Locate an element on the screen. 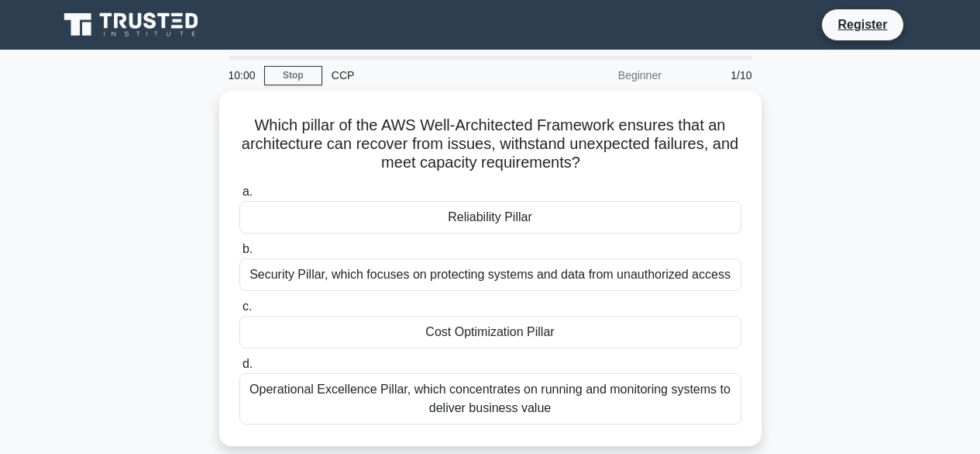  div: 1/10 is located at coordinates (716, 76).